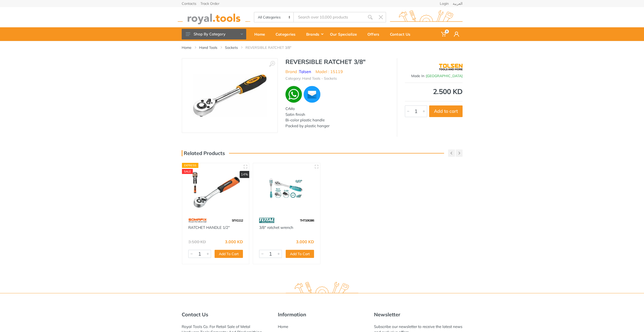 The width and height of the screenshot is (644, 332). Describe the element at coordinates (244, 174) in the screenshot. I see `div: 14%` at that location.